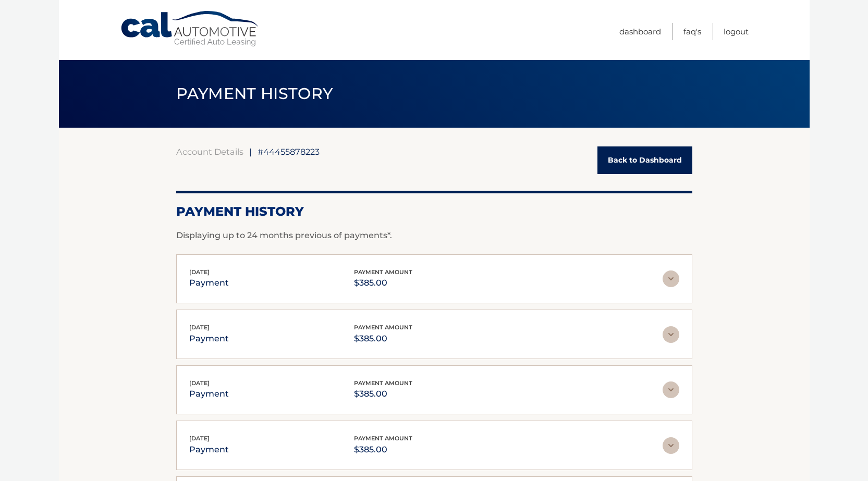 The width and height of the screenshot is (868, 481). What do you see at coordinates (736, 31) in the screenshot?
I see `a: Logout` at bounding box center [736, 31].